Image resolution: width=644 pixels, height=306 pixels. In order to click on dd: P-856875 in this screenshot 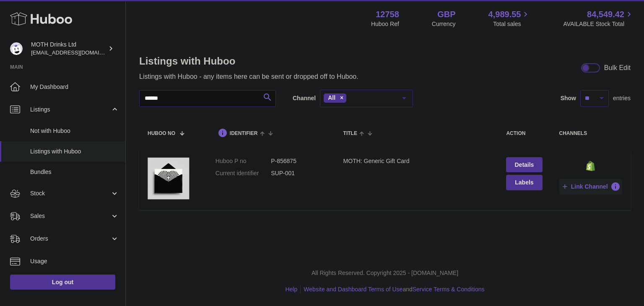, I will do `click(298, 161)`.